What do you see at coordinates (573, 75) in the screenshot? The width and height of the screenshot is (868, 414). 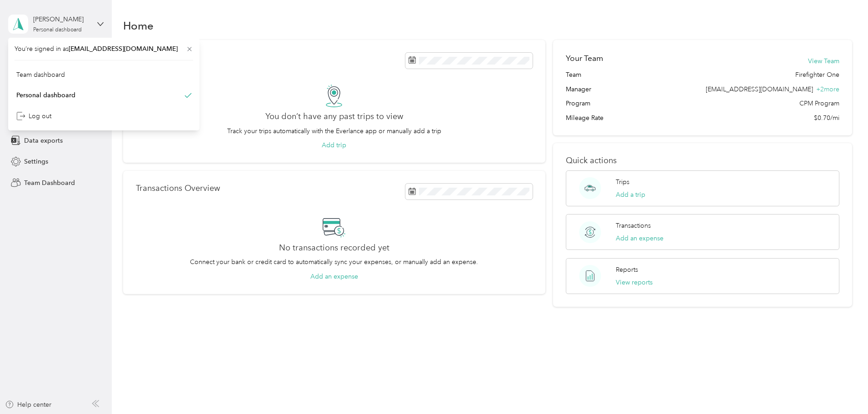 I see `span: Team` at bounding box center [573, 75].